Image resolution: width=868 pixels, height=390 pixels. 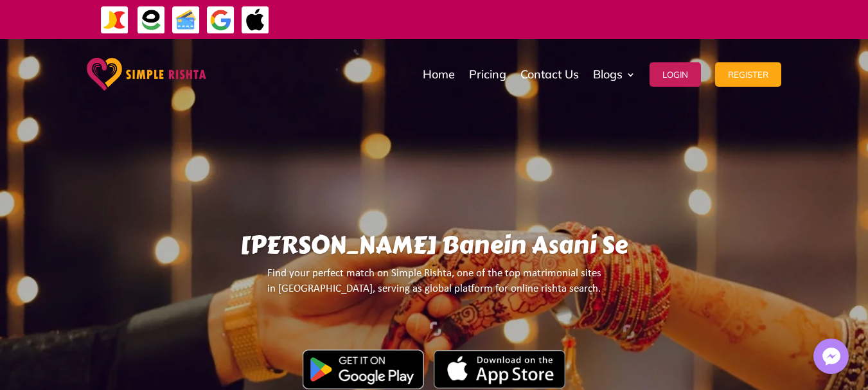 I want to click on strong: جاز کیش, so click(x=672, y=19).